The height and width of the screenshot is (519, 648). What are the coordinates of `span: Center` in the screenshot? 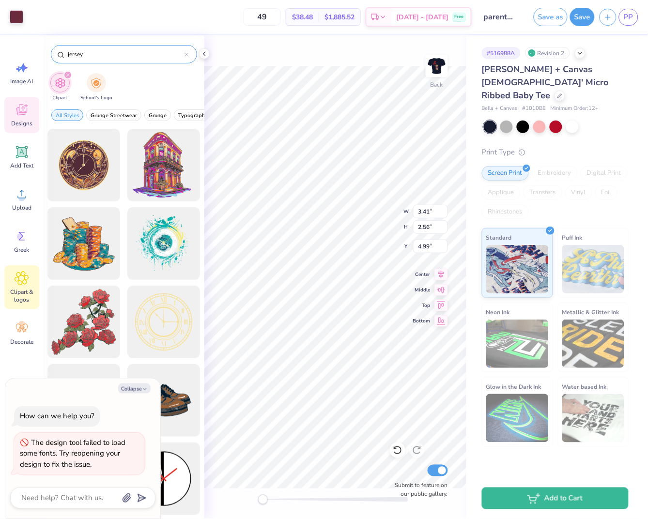 It's located at (422, 275).